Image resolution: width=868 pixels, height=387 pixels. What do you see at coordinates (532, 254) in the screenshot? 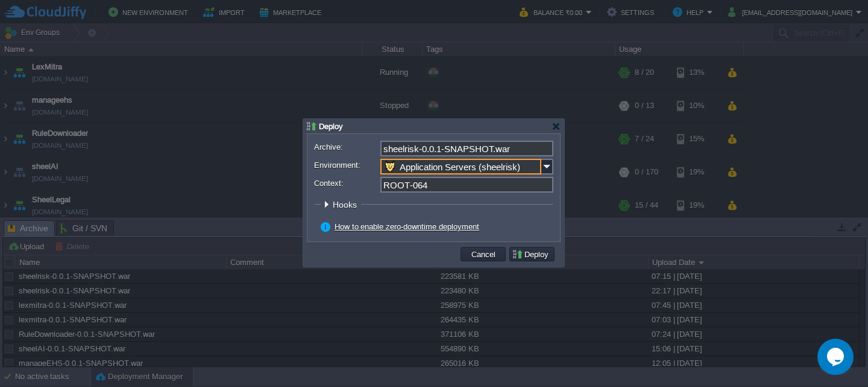
I see `button: Deploy` at bounding box center [532, 254].